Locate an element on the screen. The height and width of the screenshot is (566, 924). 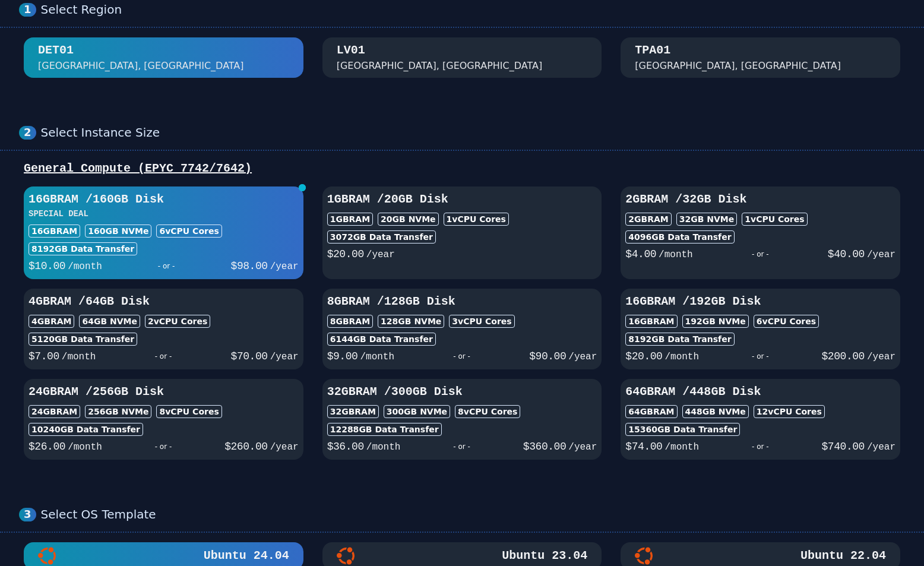
span: $ 4.00 is located at coordinates (641, 254).